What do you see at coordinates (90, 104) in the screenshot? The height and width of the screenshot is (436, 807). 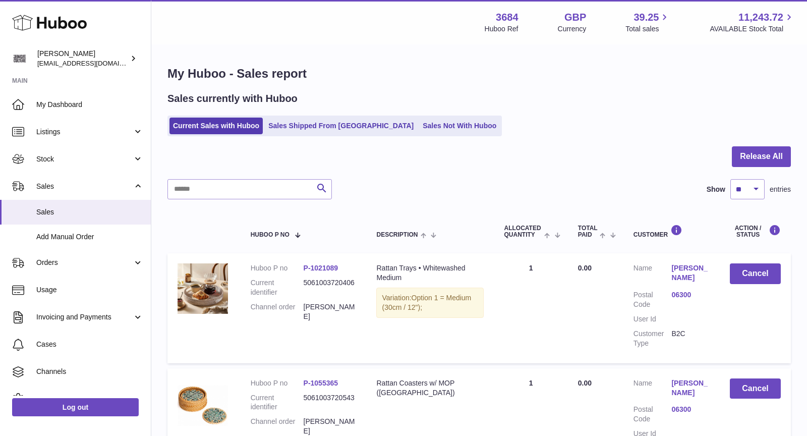 I see `span: My Dashboard` at bounding box center [90, 104].